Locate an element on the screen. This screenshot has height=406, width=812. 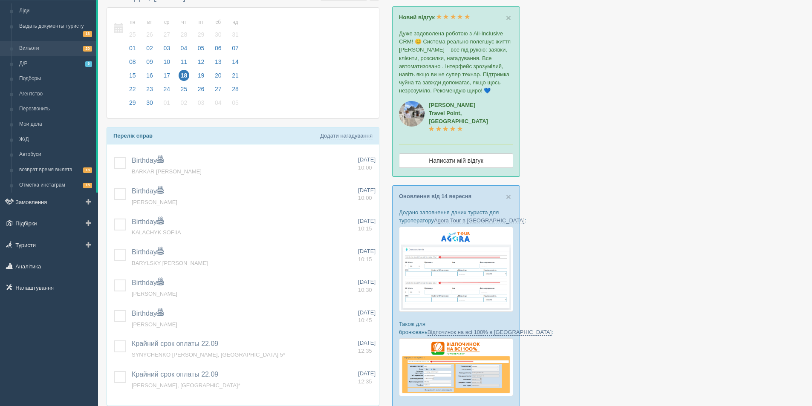
button: Close is located at coordinates (509, 17).